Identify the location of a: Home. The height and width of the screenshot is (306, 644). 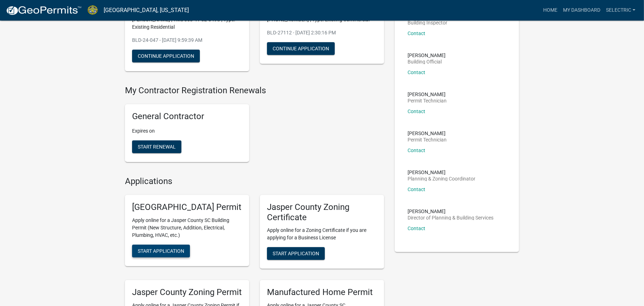
(550, 10).